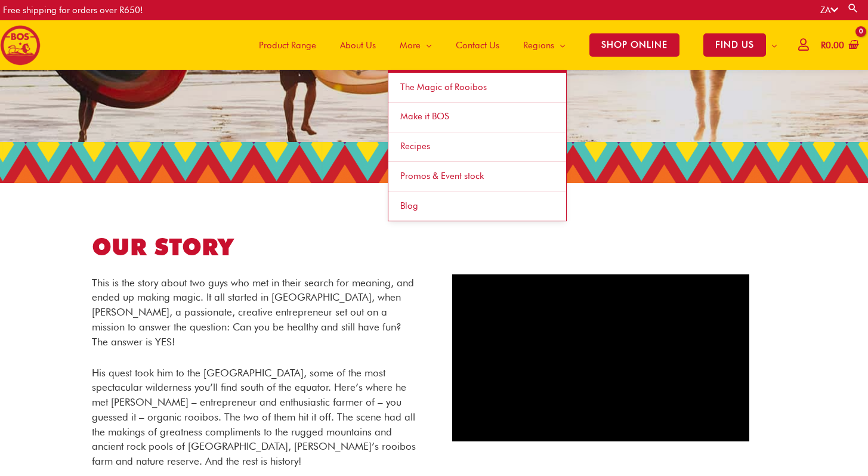 Image resolution: width=868 pixels, height=476 pixels. Describe the element at coordinates (415, 146) in the screenshot. I see `span: Recipes` at that location.